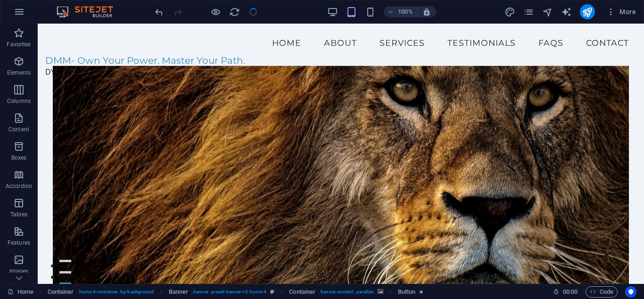  Describe the element at coordinates (587, 12) in the screenshot. I see `i: Publish` at that location.